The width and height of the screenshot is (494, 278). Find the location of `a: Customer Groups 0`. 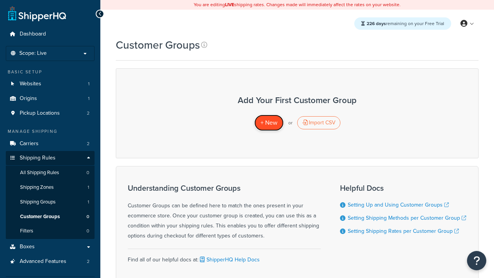

a: Customer Groups 0 is located at coordinates (50, 217).